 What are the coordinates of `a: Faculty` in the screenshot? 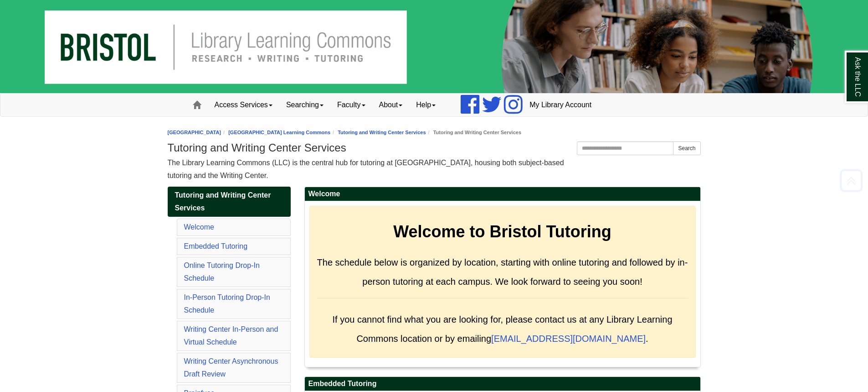 It's located at (351, 105).